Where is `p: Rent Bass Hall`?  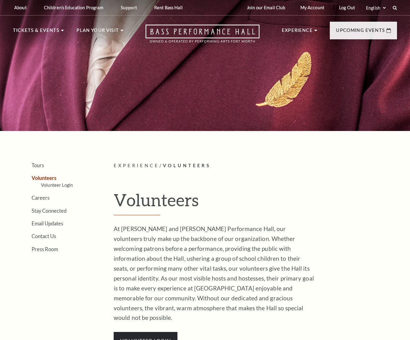 p: Rent Bass Hall is located at coordinates (169, 7).